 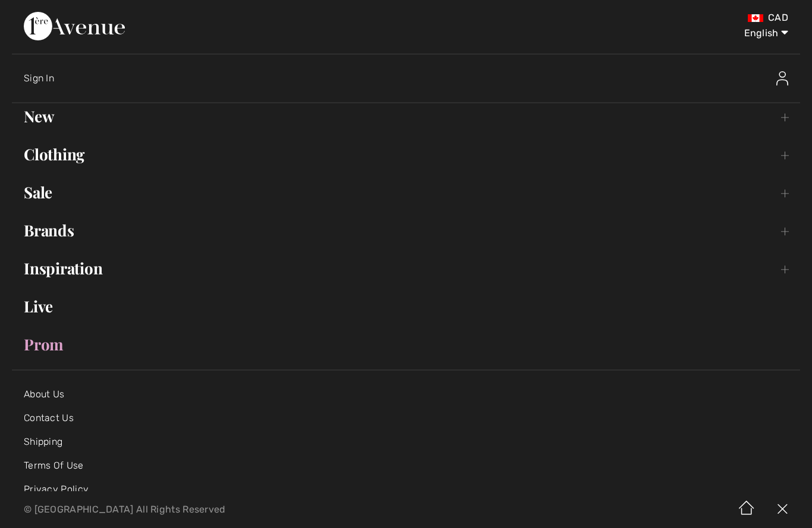 What do you see at coordinates (406, 269) in the screenshot?
I see `a: Inspiration` at bounding box center [406, 269].